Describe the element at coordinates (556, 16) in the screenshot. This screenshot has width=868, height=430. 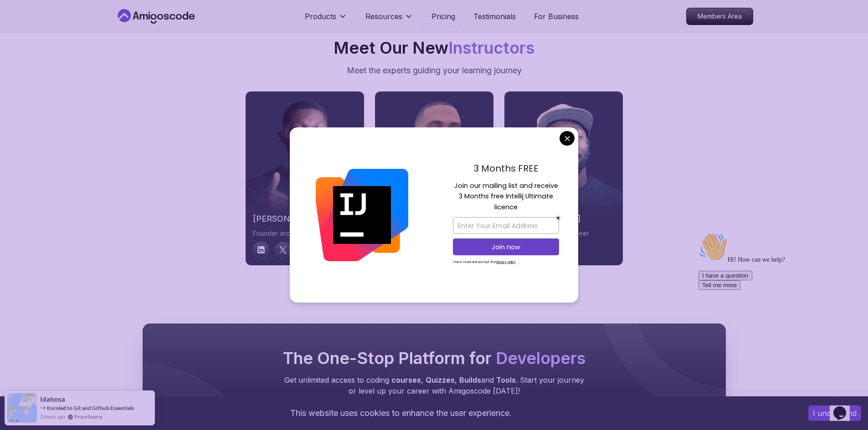
I see `p: For Business` at that location.